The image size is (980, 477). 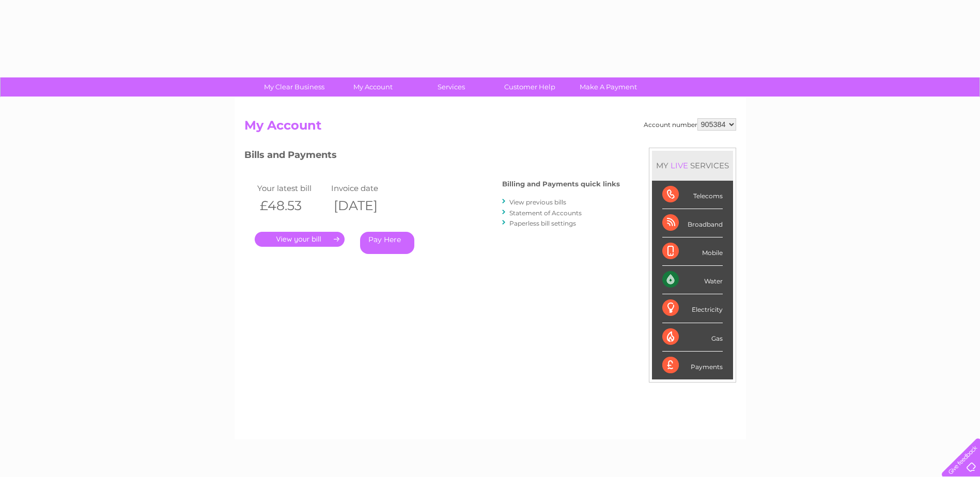 What do you see at coordinates (292, 206) in the screenshot?
I see `th: £48.53` at bounding box center [292, 206].